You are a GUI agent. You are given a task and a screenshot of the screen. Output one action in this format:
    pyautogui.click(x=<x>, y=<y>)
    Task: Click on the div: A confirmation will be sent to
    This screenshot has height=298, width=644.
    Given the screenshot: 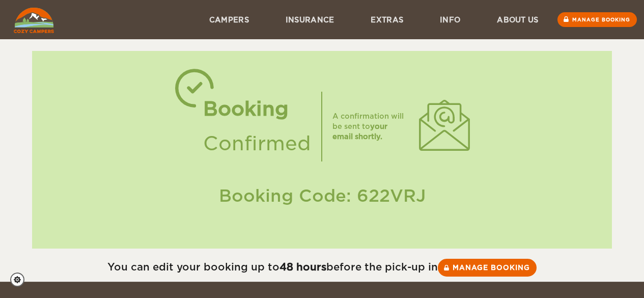 What is the action you would take?
    pyautogui.click(x=371, y=127)
    